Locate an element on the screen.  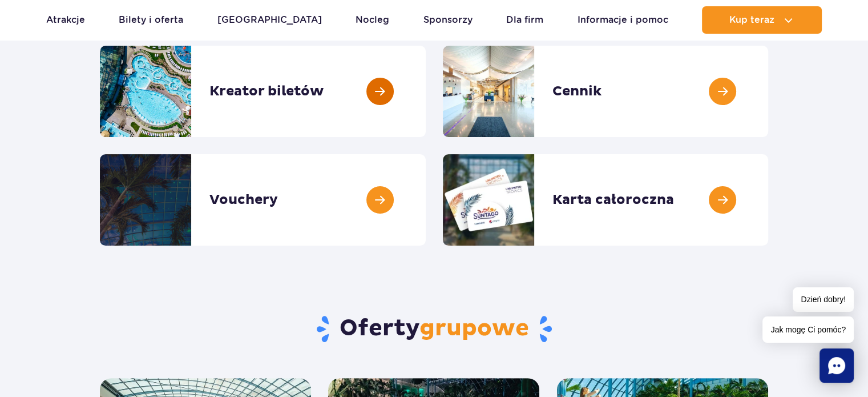
h2: Oferty is located at coordinates (434, 329).